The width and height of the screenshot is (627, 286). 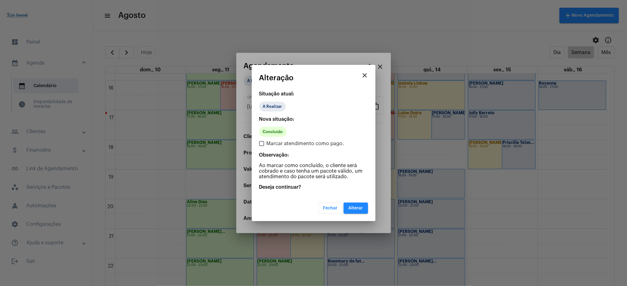 What do you see at coordinates (314, 187) in the screenshot?
I see `p: Deseja continuar?` at bounding box center [314, 187].